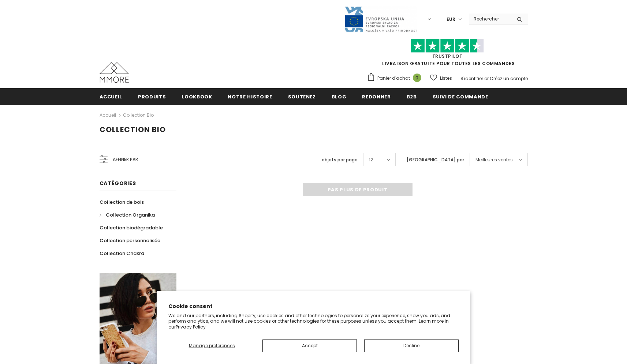 The height and width of the screenshot is (364, 627). I want to click on a: Listes, so click(441, 78).